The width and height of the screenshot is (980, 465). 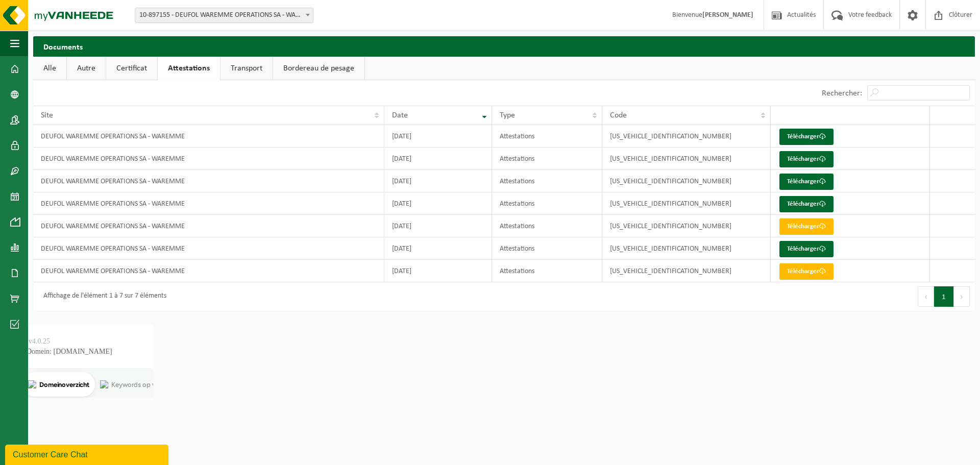 What do you see at coordinates (65, 63) in the screenshot?
I see `div: Domeinoverzicht` at bounding box center [65, 63].